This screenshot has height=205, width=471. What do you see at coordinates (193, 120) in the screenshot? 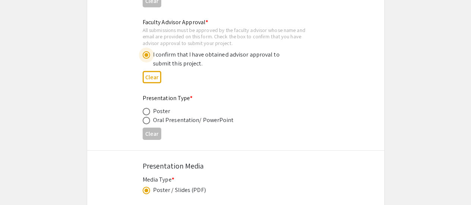
I see `div: Oral Presentation/ PowerPoint` at bounding box center [193, 120].